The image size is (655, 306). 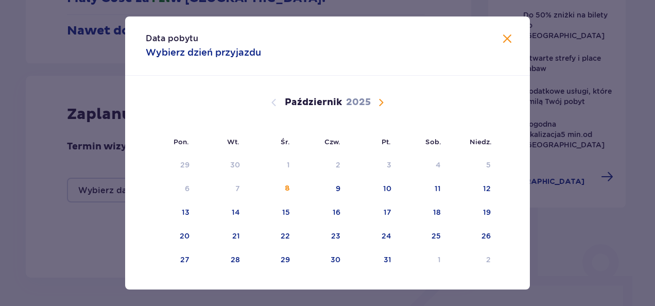 What do you see at coordinates (373, 260) in the screenshot?
I see `td: 31` at bounding box center [373, 260].